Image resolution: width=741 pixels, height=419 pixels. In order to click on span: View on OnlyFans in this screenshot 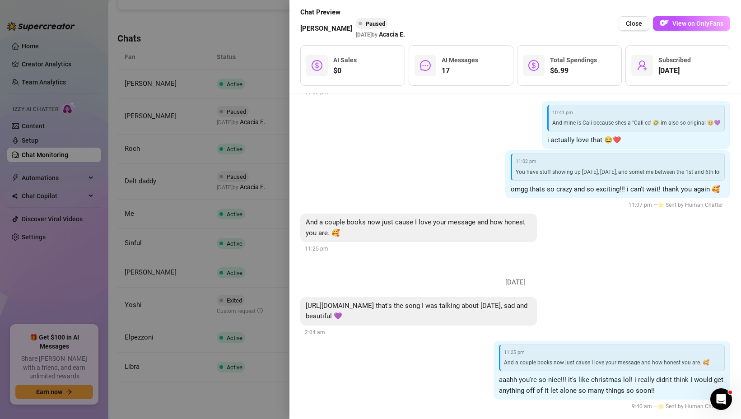, I will do `click(698, 23)`.